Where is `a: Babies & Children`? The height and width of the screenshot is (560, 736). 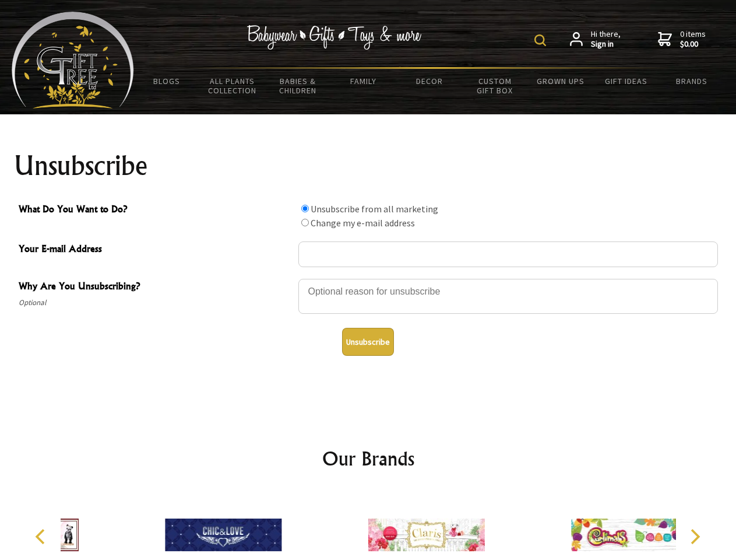 a: Babies & Children is located at coordinates (298, 85).